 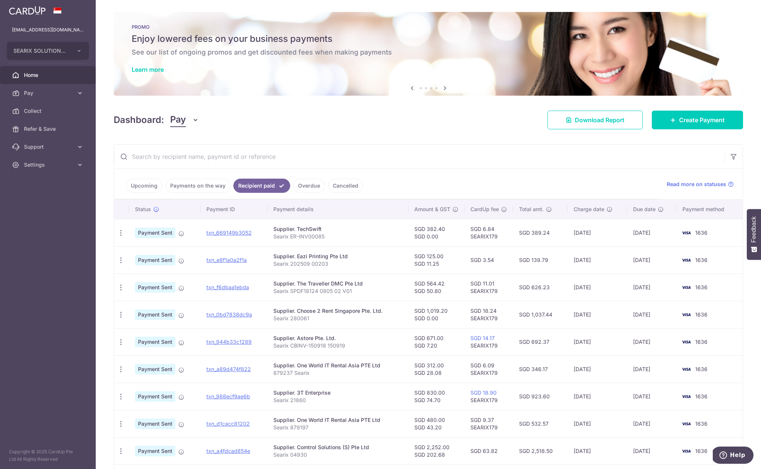 I want to click on button: Pay, so click(x=184, y=120).